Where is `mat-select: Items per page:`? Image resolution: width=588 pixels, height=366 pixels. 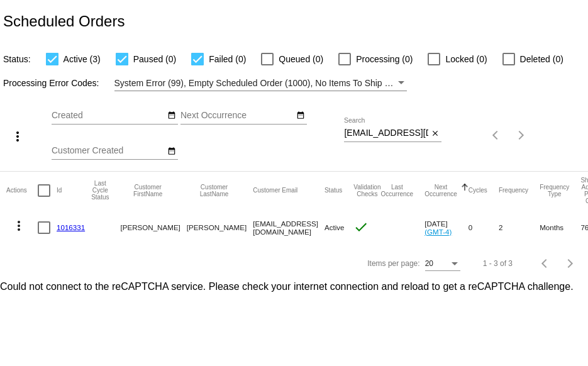
mat-select: Items per page: is located at coordinates (443, 264).